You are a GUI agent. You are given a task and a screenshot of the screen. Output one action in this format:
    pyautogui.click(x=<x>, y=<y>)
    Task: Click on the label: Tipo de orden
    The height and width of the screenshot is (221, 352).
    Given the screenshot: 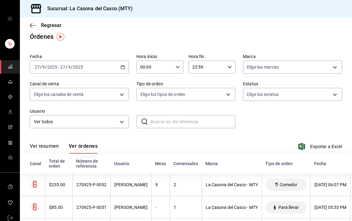 What is the action you would take?
    pyautogui.click(x=186, y=84)
    